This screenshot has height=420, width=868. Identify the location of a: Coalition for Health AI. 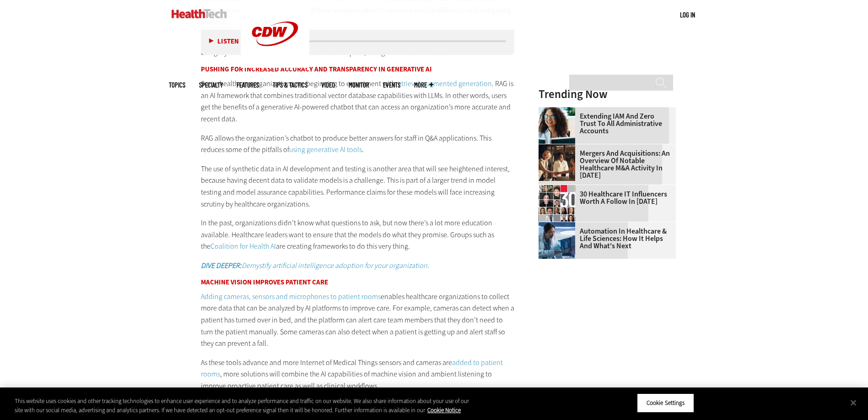
(243, 246).